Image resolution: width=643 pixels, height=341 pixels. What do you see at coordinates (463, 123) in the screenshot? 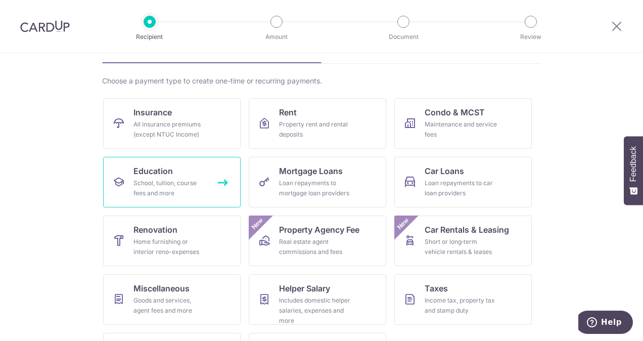
I see `a: Condo & MCSTMaintenance and service fees` at bounding box center [463, 123].